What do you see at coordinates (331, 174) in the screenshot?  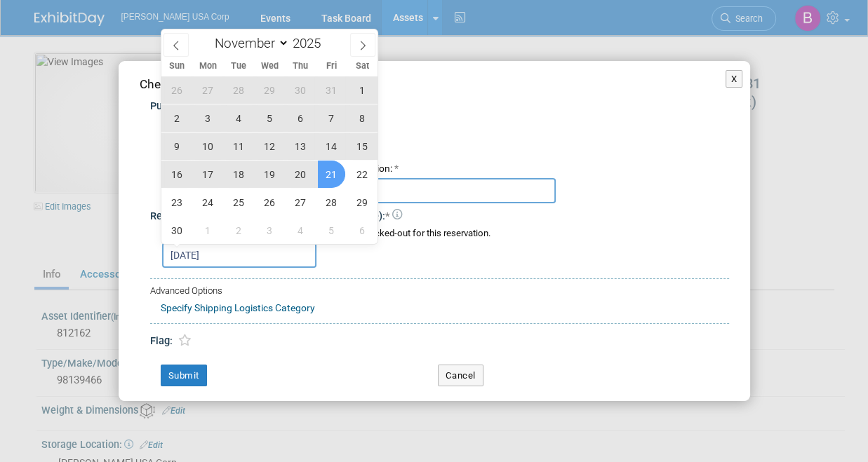 I see `span: November 21, 2025` at bounding box center [331, 174].